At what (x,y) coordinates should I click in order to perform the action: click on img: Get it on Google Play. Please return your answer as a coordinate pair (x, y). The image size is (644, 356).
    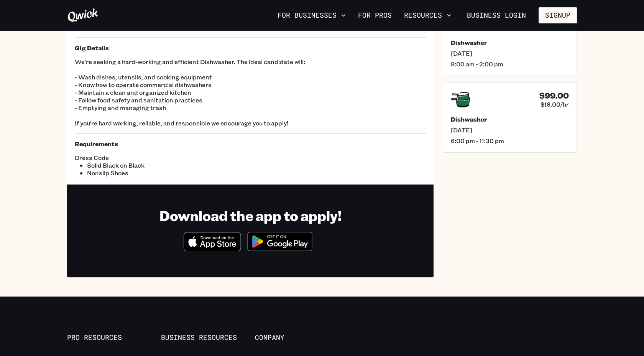
    Looking at the image, I should click on (280, 241).